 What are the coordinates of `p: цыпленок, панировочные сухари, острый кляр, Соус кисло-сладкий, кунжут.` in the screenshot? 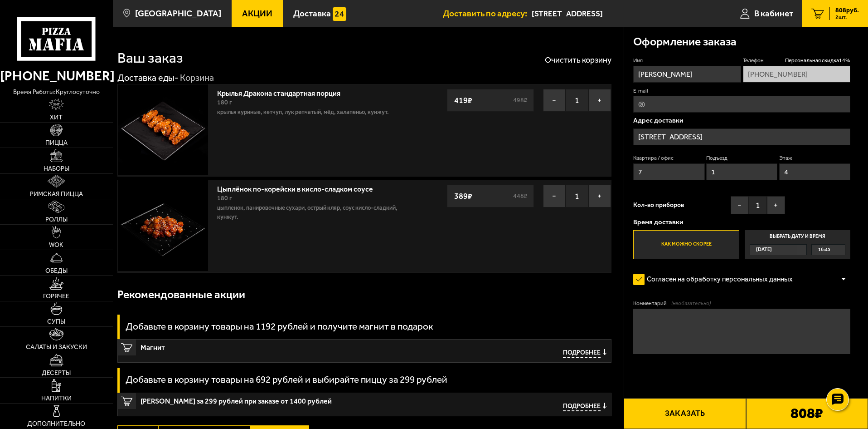 It's located at (318, 213).